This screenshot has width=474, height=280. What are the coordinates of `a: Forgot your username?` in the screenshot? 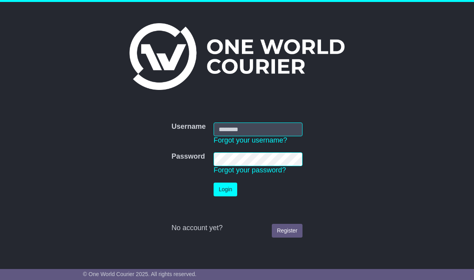 It's located at (250, 140).